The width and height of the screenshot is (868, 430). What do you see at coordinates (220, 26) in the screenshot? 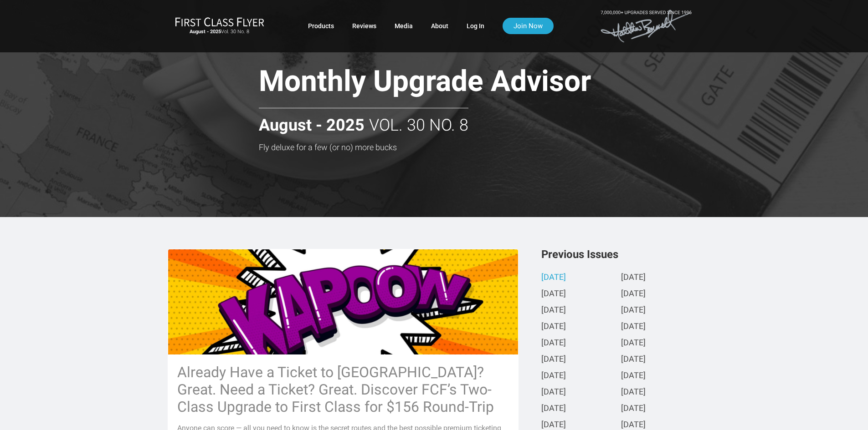
I see `a: First Class FlyerAugust - 2025Vol. 30 No. 8` at bounding box center [220, 26].